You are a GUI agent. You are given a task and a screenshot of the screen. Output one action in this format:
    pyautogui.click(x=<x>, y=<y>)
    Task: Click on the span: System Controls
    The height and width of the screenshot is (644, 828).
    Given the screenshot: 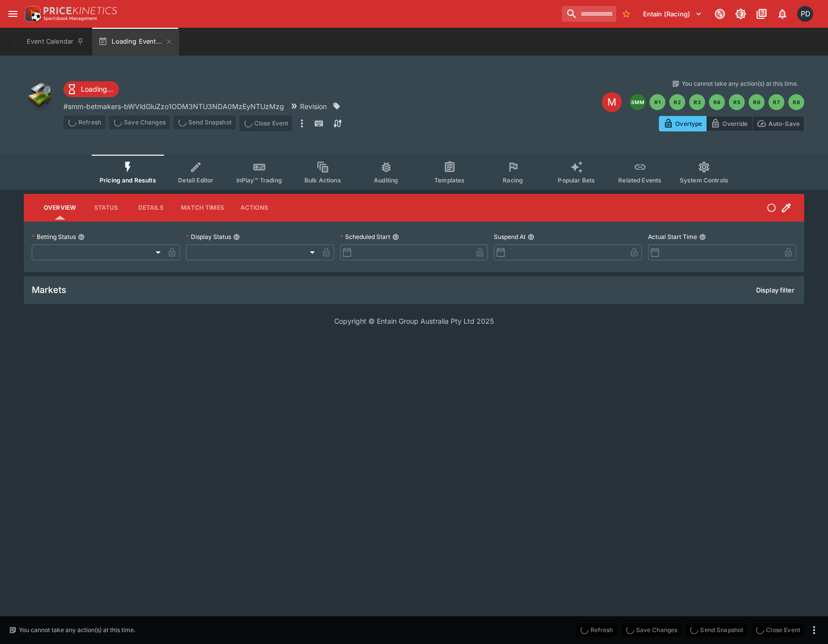 What is the action you would take?
    pyautogui.click(x=704, y=180)
    